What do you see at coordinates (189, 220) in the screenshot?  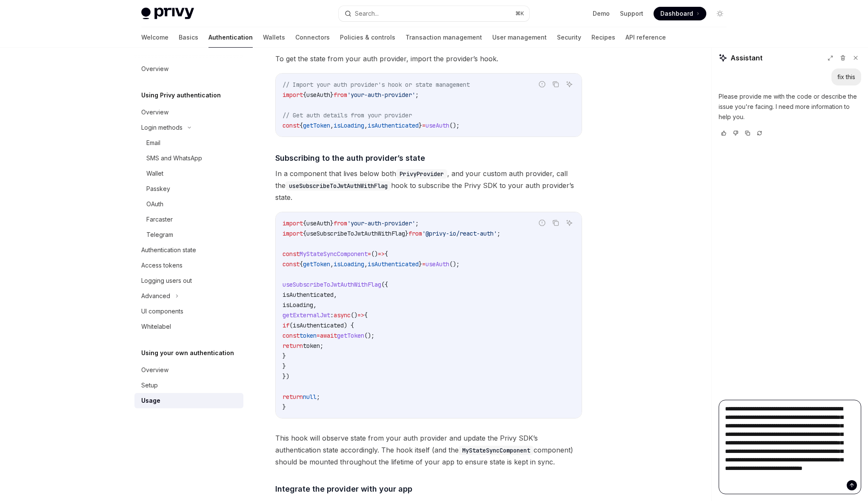 I see `a: Farcaster` at bounding box center [189, 220].